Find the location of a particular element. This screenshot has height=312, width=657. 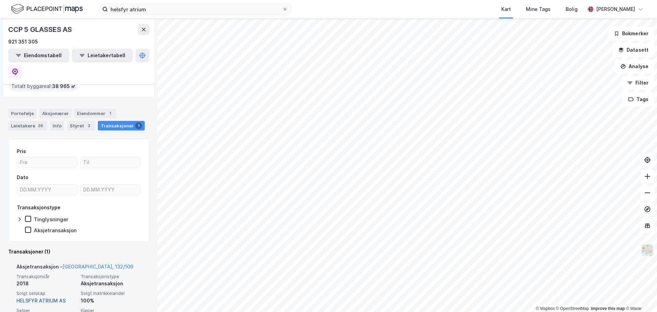

span: Transaksjonsår is located at coordinates (47, 276).